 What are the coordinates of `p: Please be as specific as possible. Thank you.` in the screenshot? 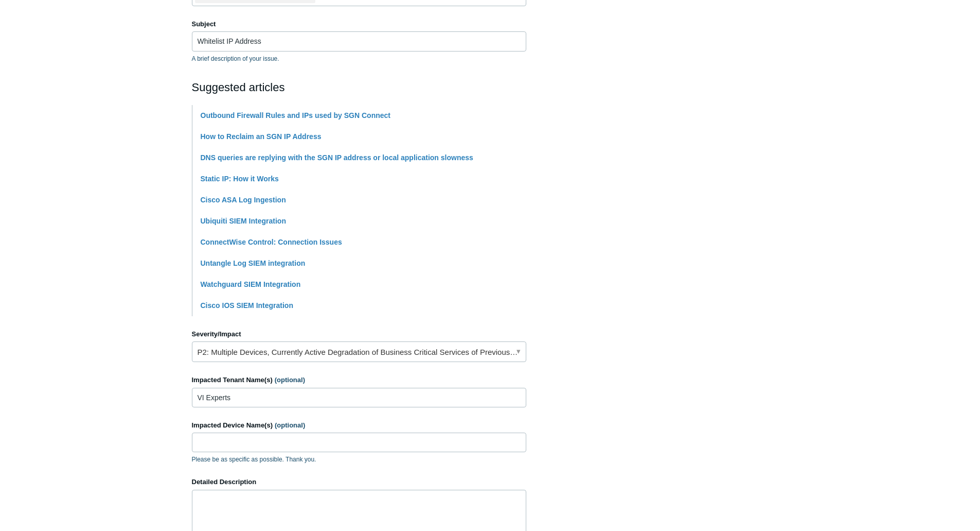 It's located at (359, 459).